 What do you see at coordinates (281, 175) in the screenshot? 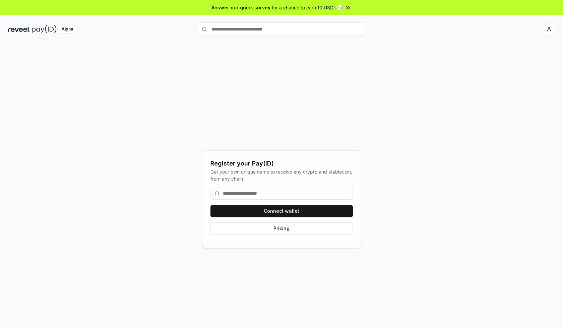
I see `div: Get your own unique name to receive any crypto and stablecoin, from any chain` at bounding box center [281, 175].